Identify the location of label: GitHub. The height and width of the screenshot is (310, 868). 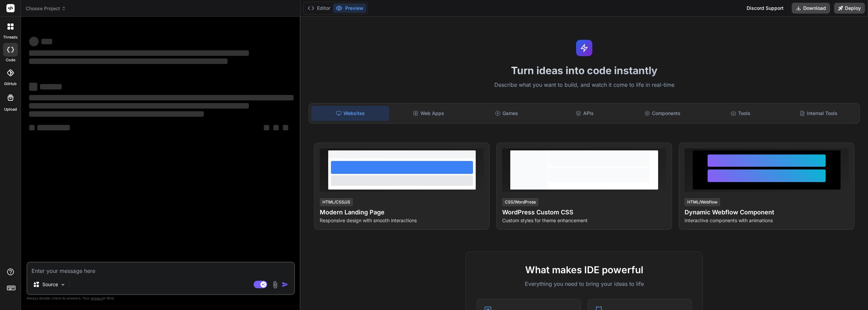
(10, 83).